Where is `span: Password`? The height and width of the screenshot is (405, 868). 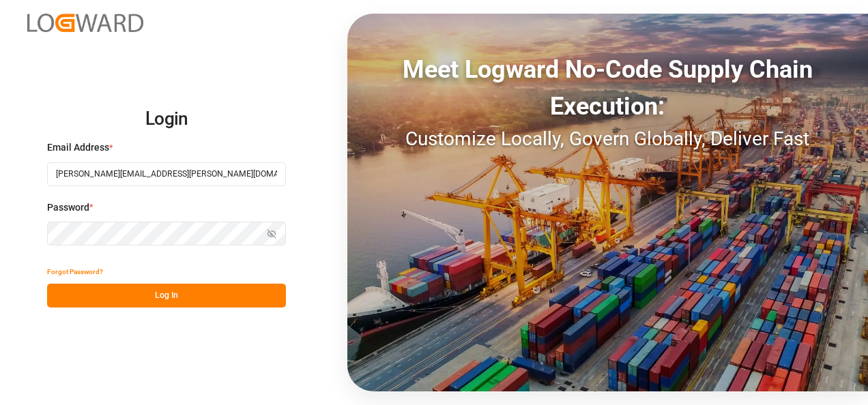
span: Password is located at coordinates (69, 208).